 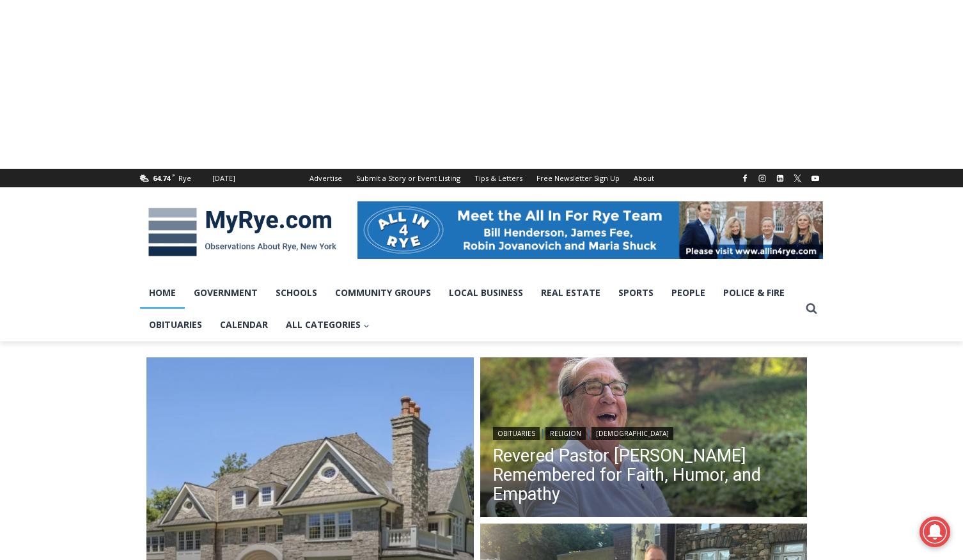 I want to click on a: Tips & Letters, so click(x=498, y=178).